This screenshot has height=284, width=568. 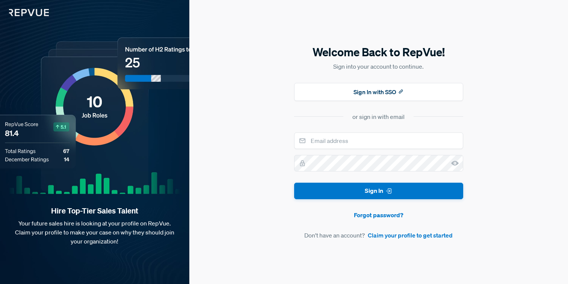 I want to click on div: or sign in with email, so click(x=378, y=117).